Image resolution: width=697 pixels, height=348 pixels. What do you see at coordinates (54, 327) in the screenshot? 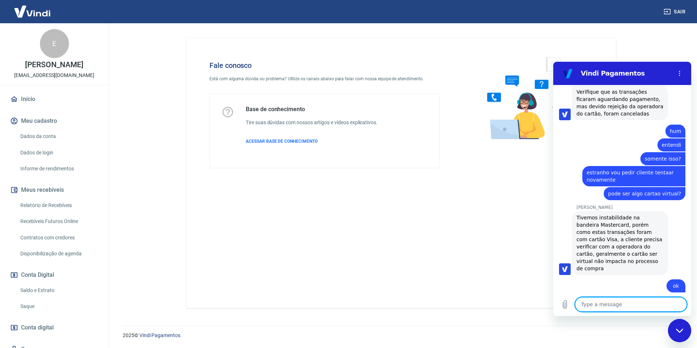
I see `a: Conta digital` at bounding box center [54, 327].